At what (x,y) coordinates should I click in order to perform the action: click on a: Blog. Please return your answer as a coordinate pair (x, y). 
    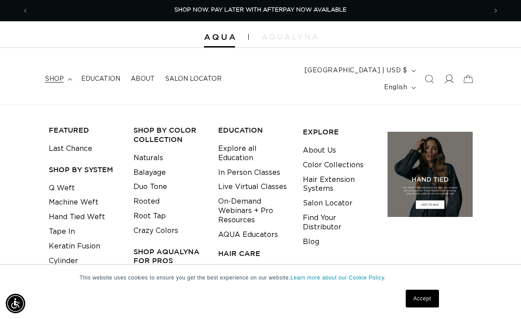
    Looking at the image, I should click on (311, 242).